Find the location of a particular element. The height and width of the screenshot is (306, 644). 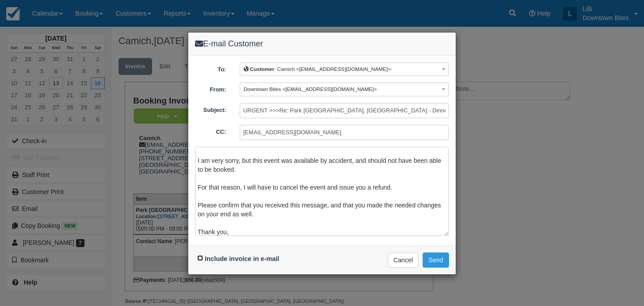

label: To: is located at coordinates (210, 68).